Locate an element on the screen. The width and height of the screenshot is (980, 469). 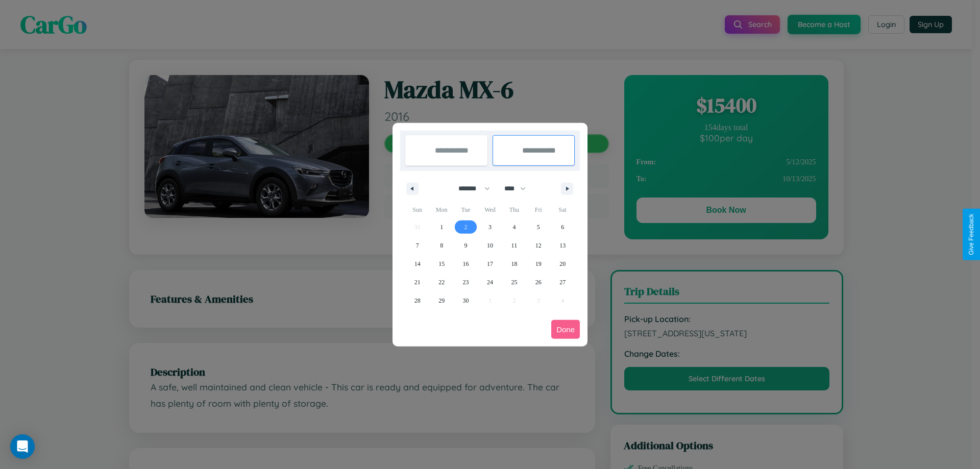
span: Fri is located at coordinates (538, 210).